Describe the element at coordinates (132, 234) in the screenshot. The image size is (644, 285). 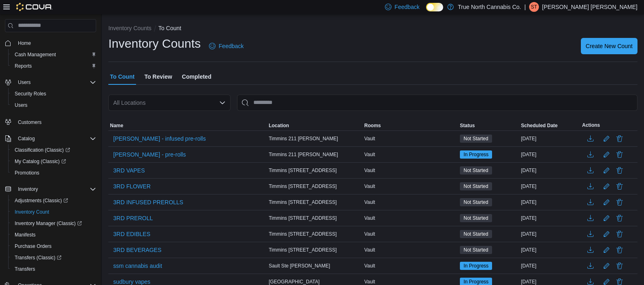
I see `span: 3RD EDIBLES` at that location.